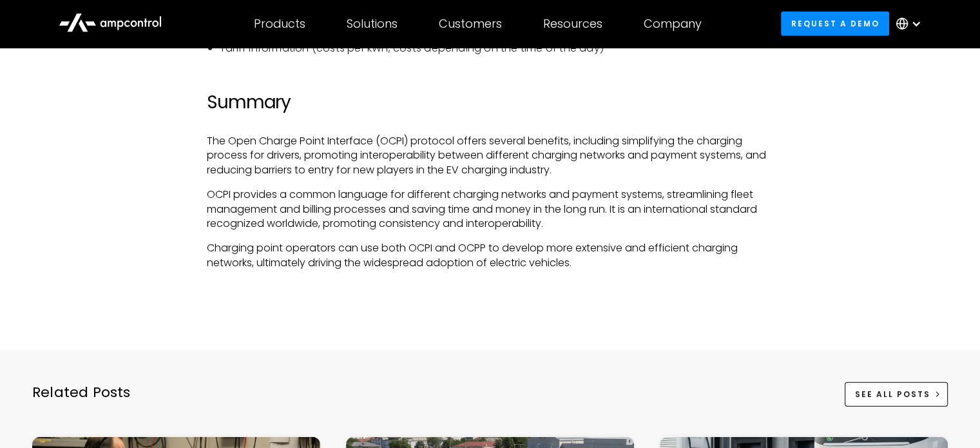  What do you see at coordinates (490, 155) in the screenshot?
I see `p: The Open Charge Point Interface (OCPI) protocol offers several benefits, including simplifying th...` at bounding box center [490, 155].